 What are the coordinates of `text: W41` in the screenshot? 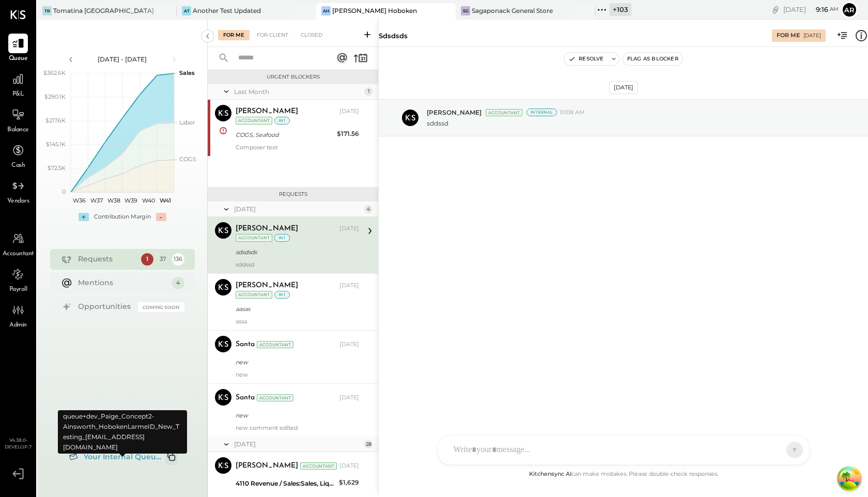 It's located at (166, 200).